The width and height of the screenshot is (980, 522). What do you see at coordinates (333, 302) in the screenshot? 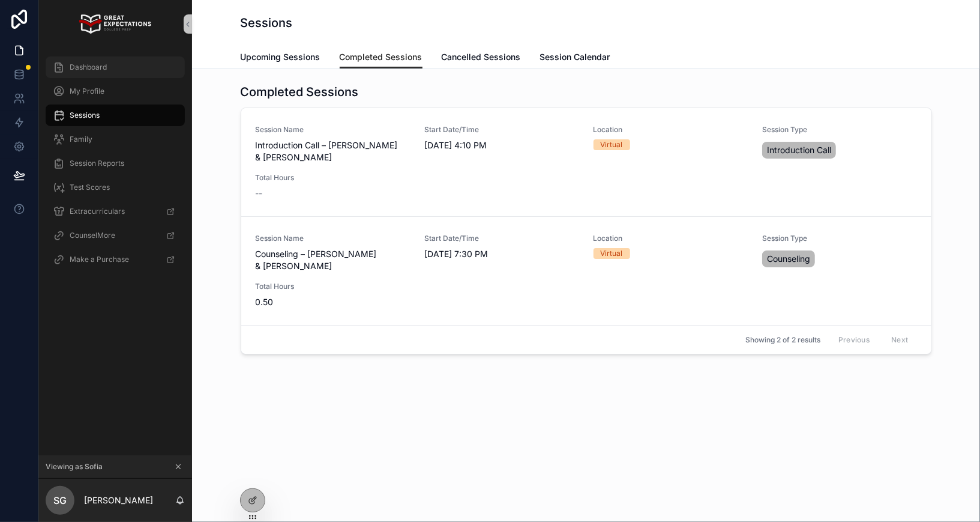
I see `span: 0.50` at bounding box center [333, 302].